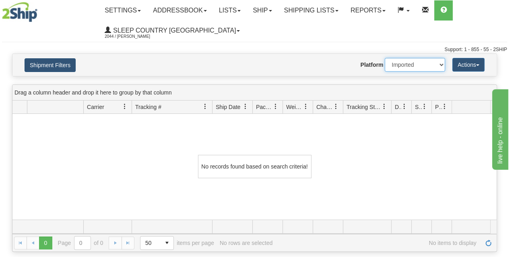  What do you see at coordinates (95, 107) in the screenshot?
I see `span: Carrier` at bounding box center [95, 107].